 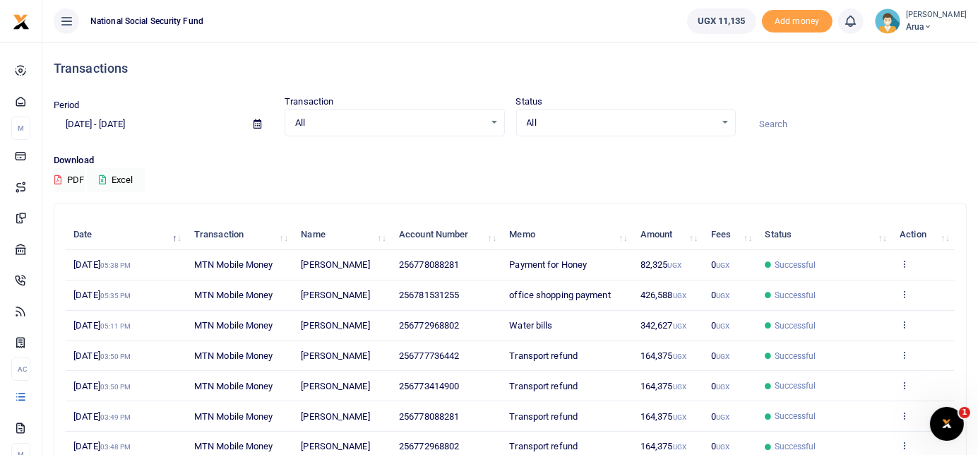 What do you see at coordinates (722, 21) in the screenshot?
I see `li: Wallet ballance` at bounding box center [722, 21].